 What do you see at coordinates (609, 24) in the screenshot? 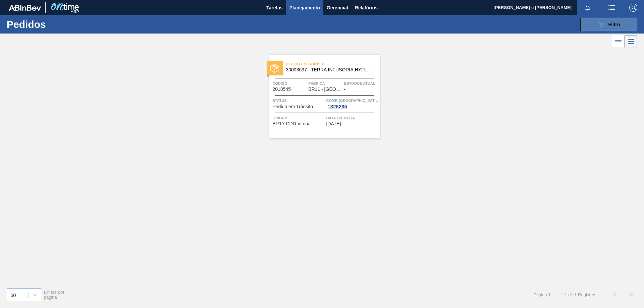
I see `button: Filtro` at bounding box center [609, 24].